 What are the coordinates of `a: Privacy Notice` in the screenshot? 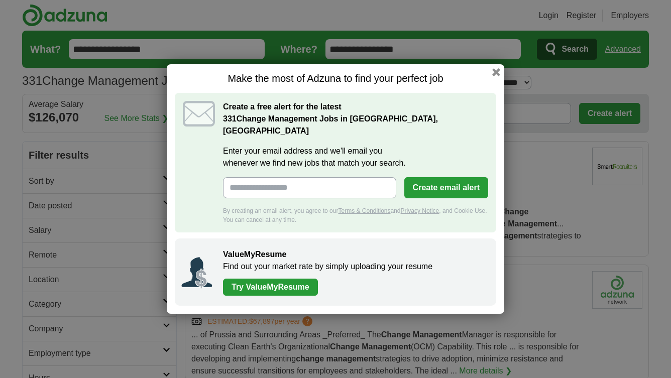 It's located at (420, 211).